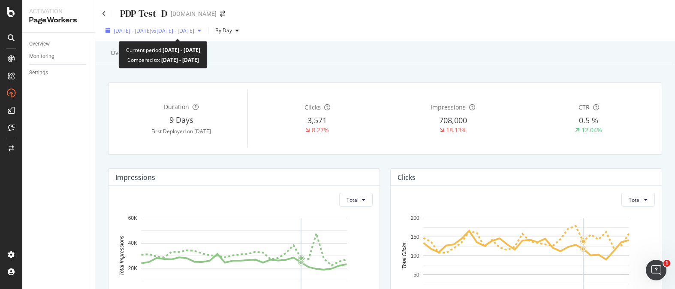  Describe the element at coordinates (584, 107) in the screenshot. I see `span: CTR` at that location.